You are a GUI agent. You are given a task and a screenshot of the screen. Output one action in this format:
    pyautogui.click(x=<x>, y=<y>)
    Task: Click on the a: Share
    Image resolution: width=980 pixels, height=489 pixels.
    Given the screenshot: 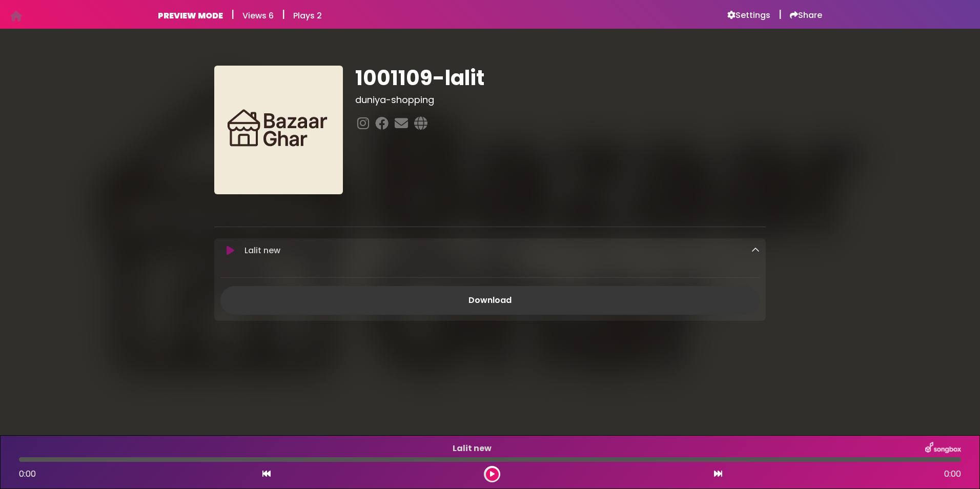 What is the action you would take?
    pyautogui.click(x=806, y=16)
    